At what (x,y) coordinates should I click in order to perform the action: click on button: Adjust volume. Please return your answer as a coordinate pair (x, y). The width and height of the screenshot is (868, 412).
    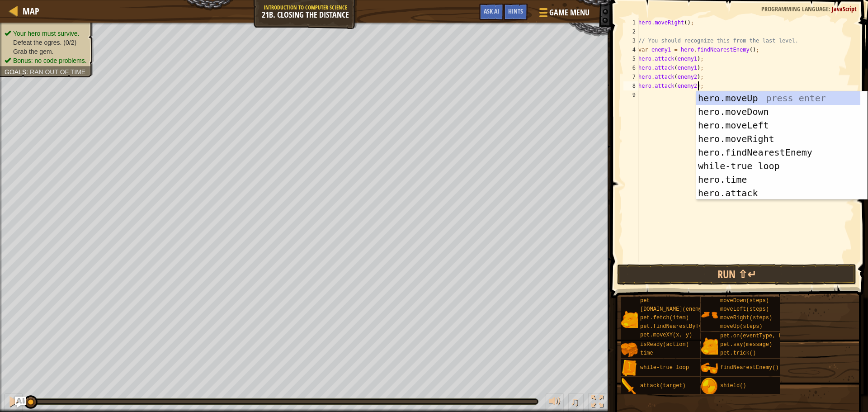
    Looking at the image, I should click on (554, 403).